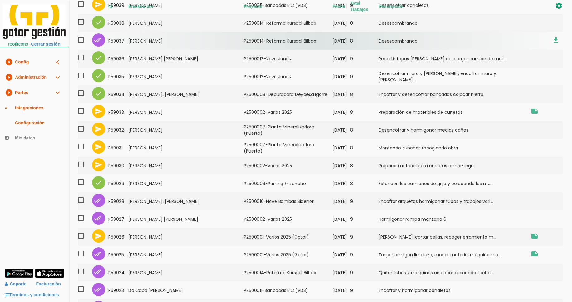 The image size is (572, 302). I want to click on a: Términos y condiciones, so click(32, 294).